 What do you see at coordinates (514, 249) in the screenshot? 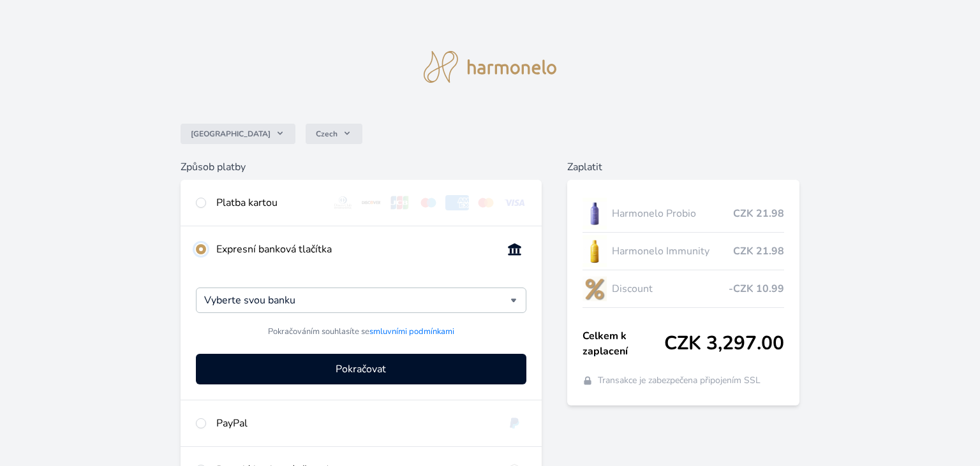
I see `img: onlineBanking_CZ.svg` at bounding box center [514, 249].